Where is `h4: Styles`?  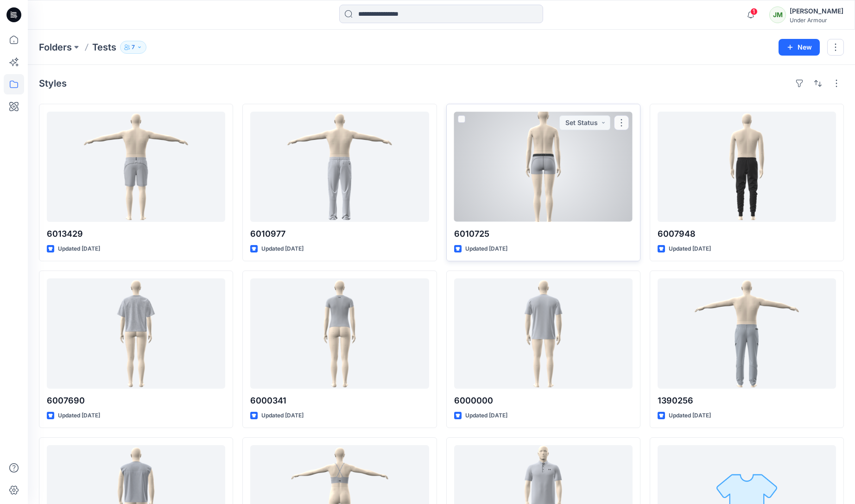 h4: Styles is located at coordinates (53, 83).